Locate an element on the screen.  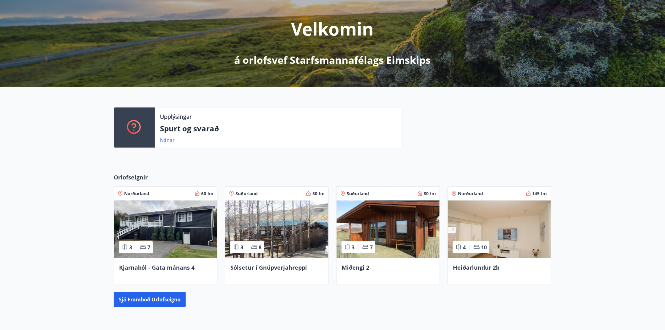
a: Nánar is located at coordinates (167, 140).